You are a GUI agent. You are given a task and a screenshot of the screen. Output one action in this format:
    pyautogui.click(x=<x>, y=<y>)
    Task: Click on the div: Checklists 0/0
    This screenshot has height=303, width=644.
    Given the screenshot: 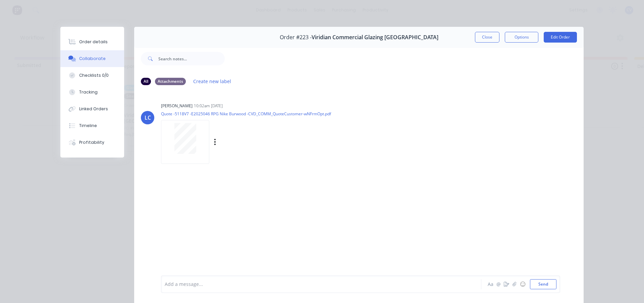 What is the action you would take?
    pyautogui.click(x=94, y=76)
    